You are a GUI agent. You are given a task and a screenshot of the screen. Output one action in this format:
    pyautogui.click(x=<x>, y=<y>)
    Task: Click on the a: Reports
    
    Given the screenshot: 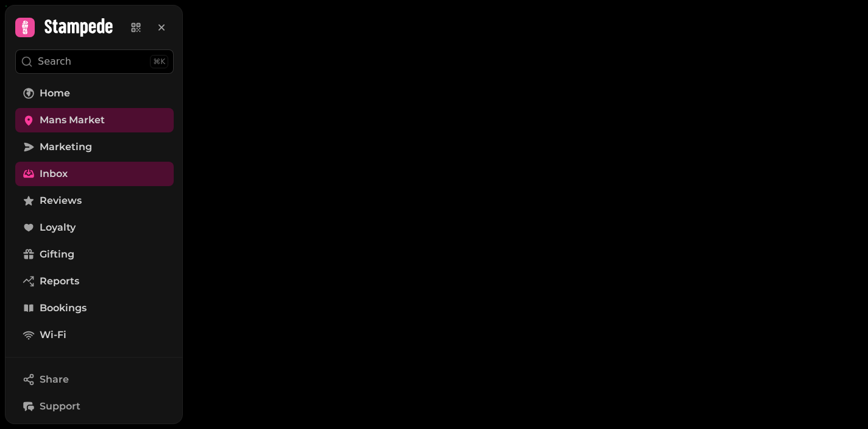 What is the action you would take?
    pyautogui.click(x=94, y=281)
    